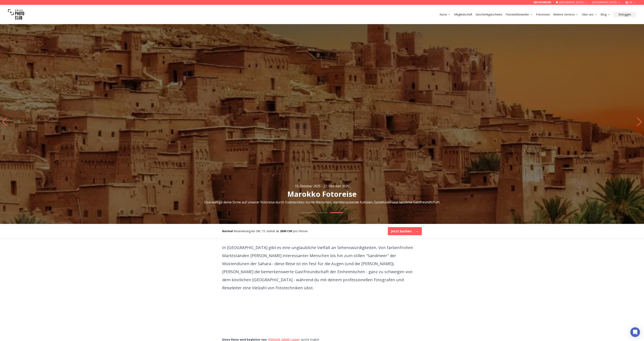 The width and height of the screenshot is (644, 341). I want to click on button: Kurse, so click(445, 14).